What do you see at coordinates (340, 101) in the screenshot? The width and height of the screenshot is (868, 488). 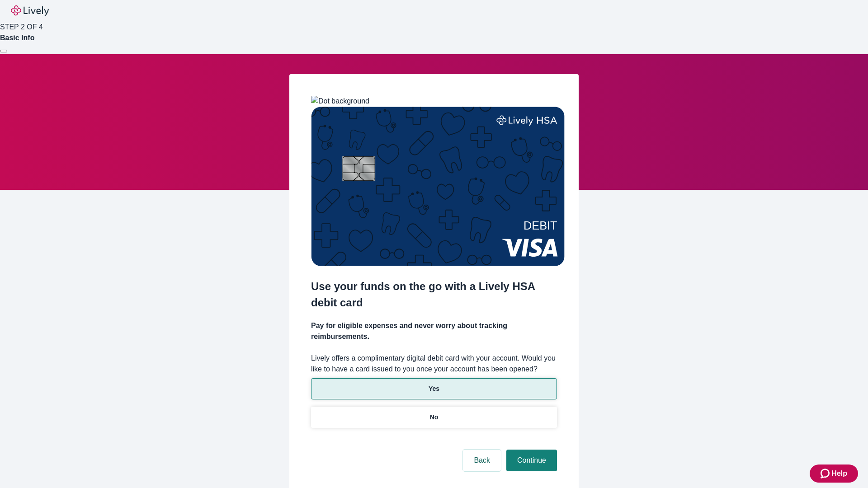 I see `img: Dot background` at bounding box center [340, 101].